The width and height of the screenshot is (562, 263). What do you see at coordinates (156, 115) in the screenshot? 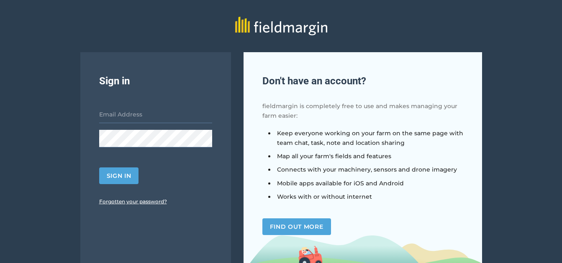
I see `input: Email Address` at bounding box center [156, 115].